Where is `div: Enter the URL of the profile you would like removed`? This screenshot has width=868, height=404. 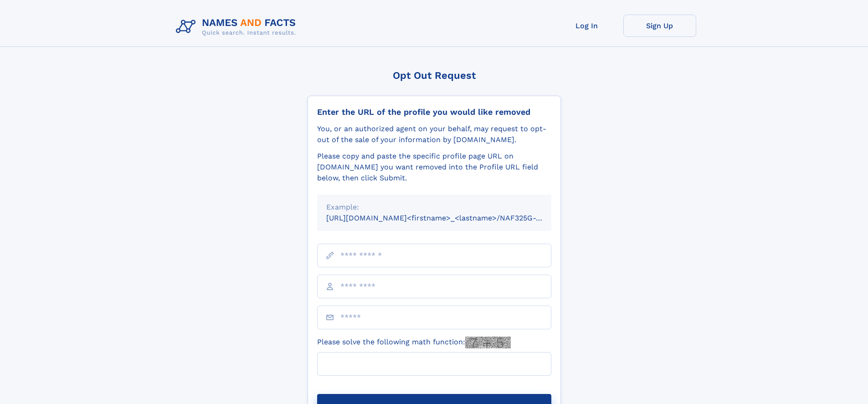 div: Enter the URL of the profile you would like removed is located at coordinates (434, 112).